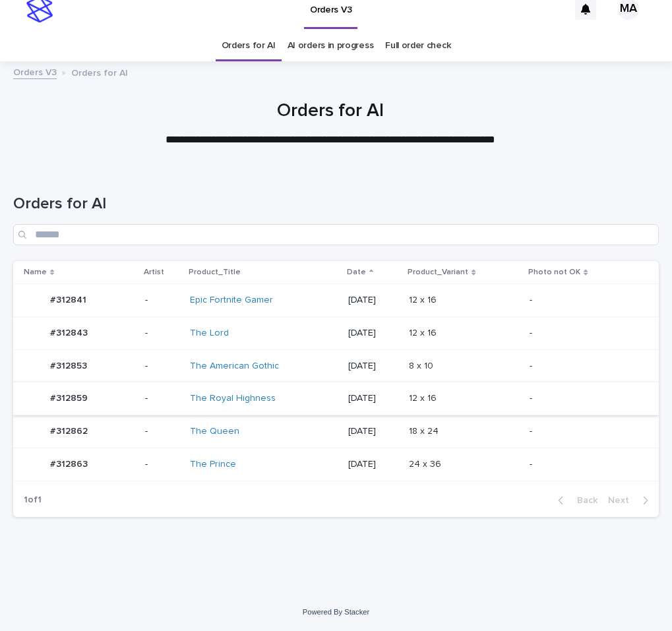 This screenshot has width=672, height=631. What do you see at coordinates (154, 272) in the screenshot?
I see `p: Artist` at bounding box center [154, 272].